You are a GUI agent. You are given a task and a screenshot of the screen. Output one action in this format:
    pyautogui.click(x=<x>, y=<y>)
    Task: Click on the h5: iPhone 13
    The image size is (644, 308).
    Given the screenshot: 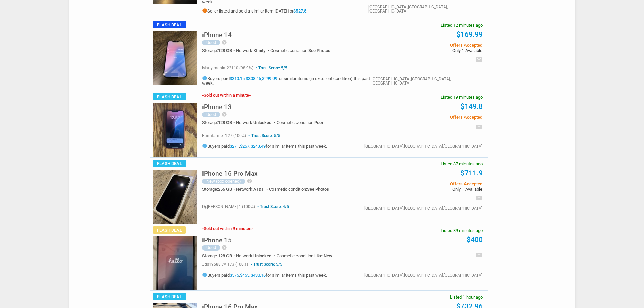 What is the action you would take?
    pyautogui.click(x=217, y=107)
    